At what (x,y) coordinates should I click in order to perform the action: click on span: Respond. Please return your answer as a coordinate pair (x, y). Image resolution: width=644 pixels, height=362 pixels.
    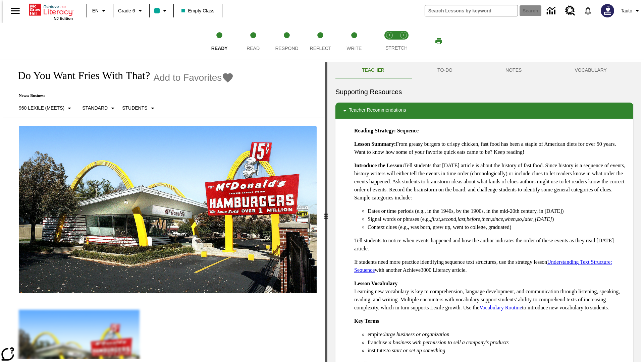
    Looking at the image, I should click on (286, 49).